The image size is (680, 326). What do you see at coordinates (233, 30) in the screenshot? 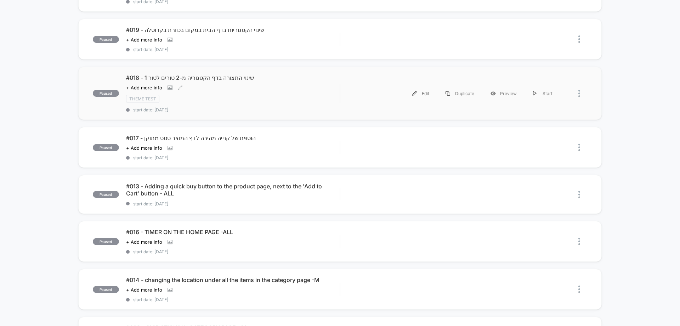
I see `span: #019 - שינוי הקטגוריות בדף הבית במקום בכוורת בקרוסלה` at bounding box center [233, 30].